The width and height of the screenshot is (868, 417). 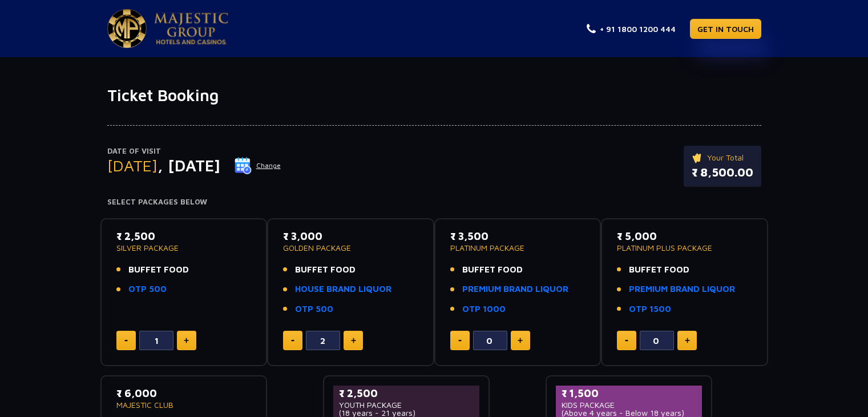 I want to click on p: SILVER PACKAGE, so click(x=184, y=247).